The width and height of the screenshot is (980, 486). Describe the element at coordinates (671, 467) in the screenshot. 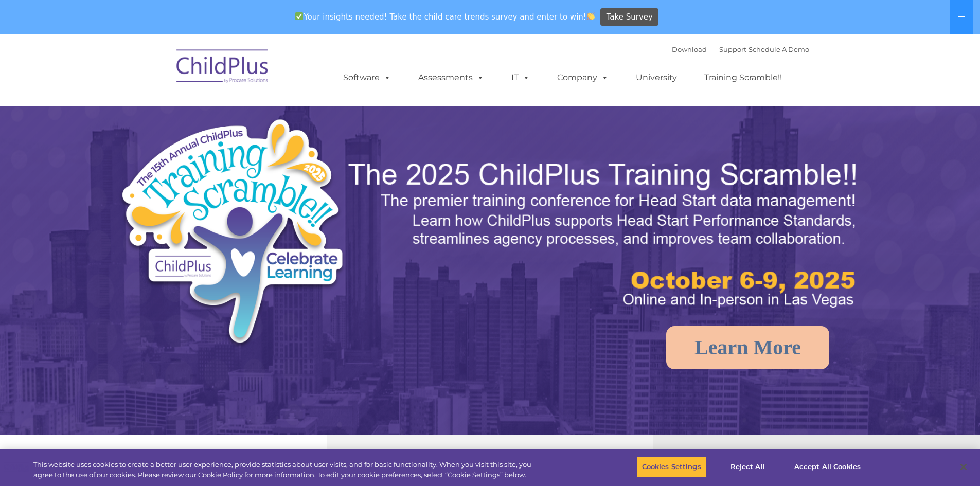

I see `button: Cookies Settings` at that location.